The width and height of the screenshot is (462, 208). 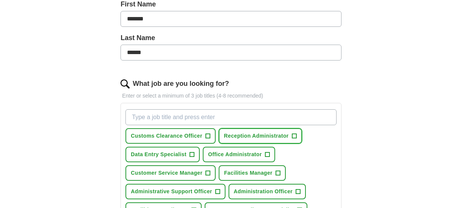 I want to click on button: Customs Clearance Officer, so click(x=170, y=136).